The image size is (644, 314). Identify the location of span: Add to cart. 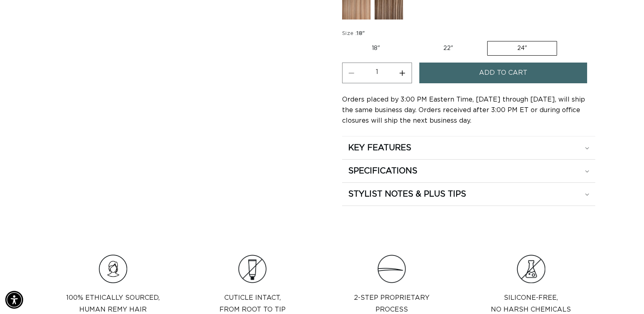
(503, 73).